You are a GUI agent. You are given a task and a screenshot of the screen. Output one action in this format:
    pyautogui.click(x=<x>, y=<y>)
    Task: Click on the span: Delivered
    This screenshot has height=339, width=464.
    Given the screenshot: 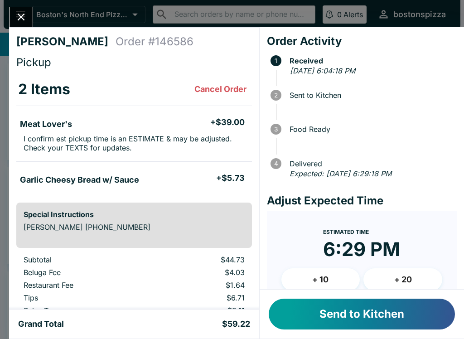 What is the action you would take?
    pyautogui.click(x=370, y=163)
    